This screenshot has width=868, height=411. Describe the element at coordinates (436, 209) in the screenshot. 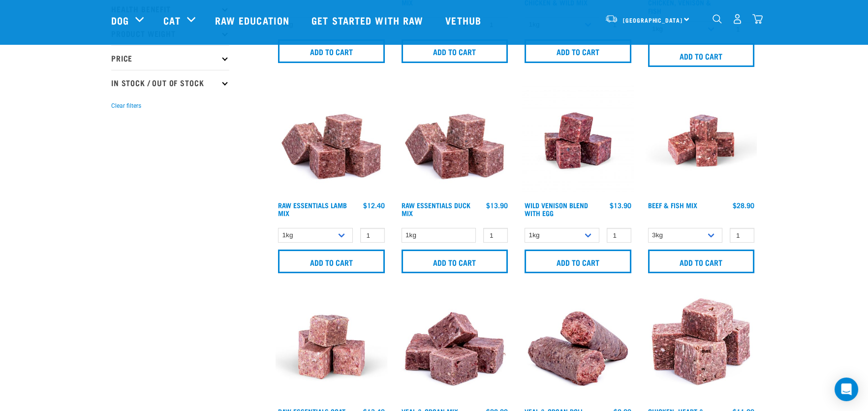

I see `a: Raw Essentials Duck Mix` at that location.